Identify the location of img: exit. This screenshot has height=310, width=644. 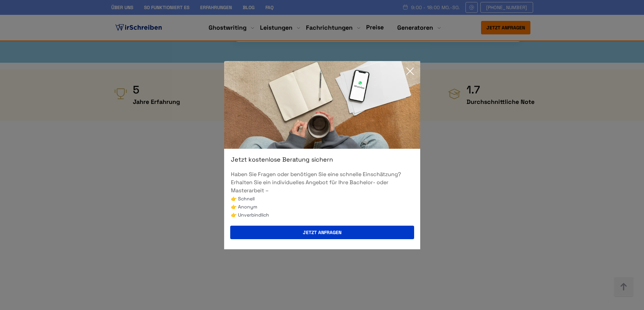
(322, 105).